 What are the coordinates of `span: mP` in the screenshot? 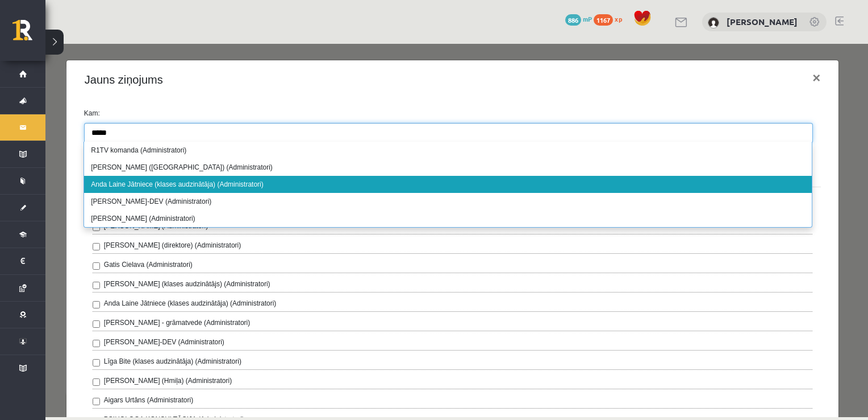 It's located at (588, 19).